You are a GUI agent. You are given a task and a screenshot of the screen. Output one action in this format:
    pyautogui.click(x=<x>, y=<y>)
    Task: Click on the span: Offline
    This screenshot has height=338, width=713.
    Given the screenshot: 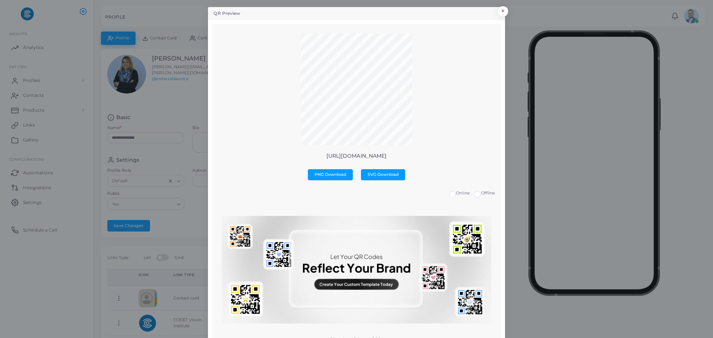 What is the action you would take?
    pyautogui.click(x=488, y=193)
    